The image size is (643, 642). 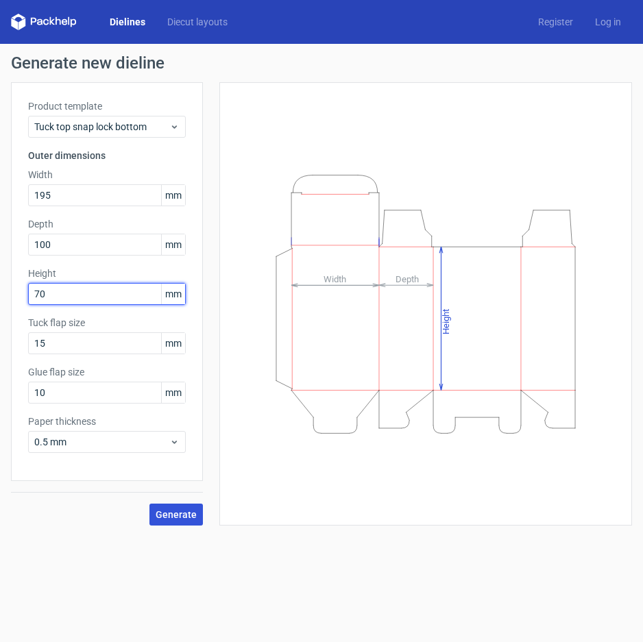 I want to click on tspan: Depth, so click(x=407, y=278).